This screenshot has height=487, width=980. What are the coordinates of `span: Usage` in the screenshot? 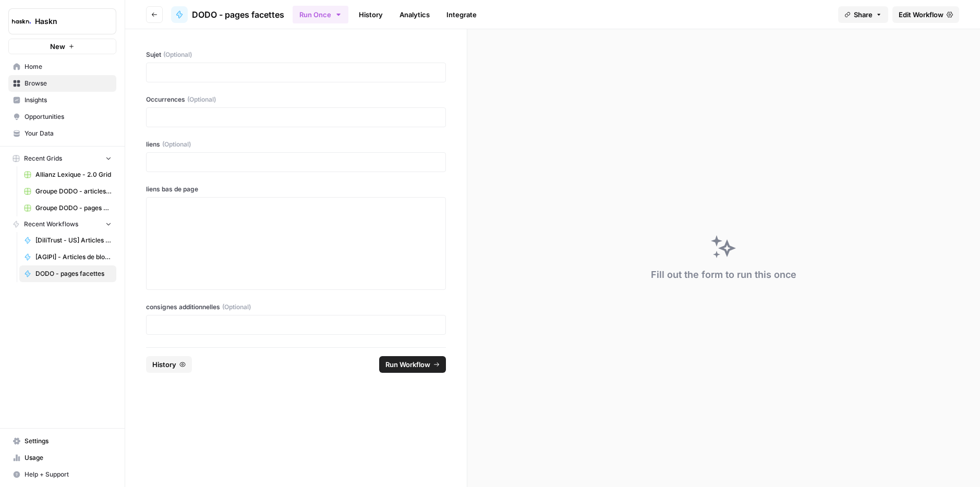 It's located at (68, 458).